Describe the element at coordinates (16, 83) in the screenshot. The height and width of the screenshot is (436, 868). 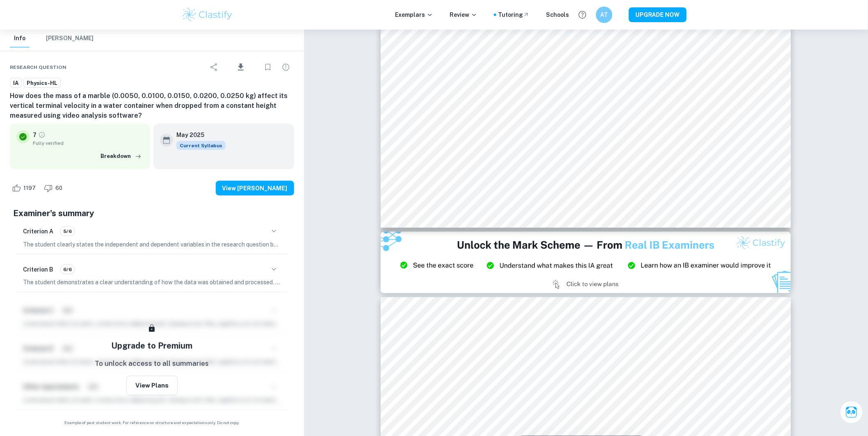
I see `span: IA` at that location.